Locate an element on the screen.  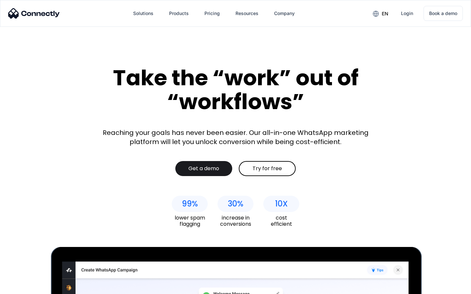
div: 10X is located at coordinates (281, 204).